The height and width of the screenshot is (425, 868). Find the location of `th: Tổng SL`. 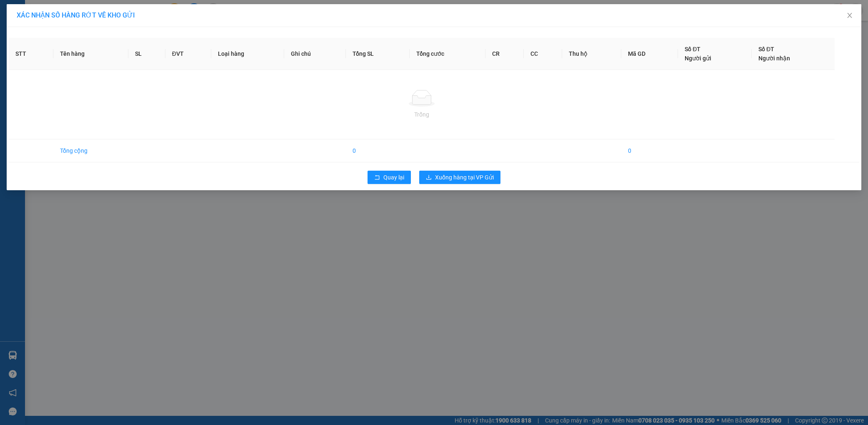

th: Tổng SL is located at coordinates (377, 54).